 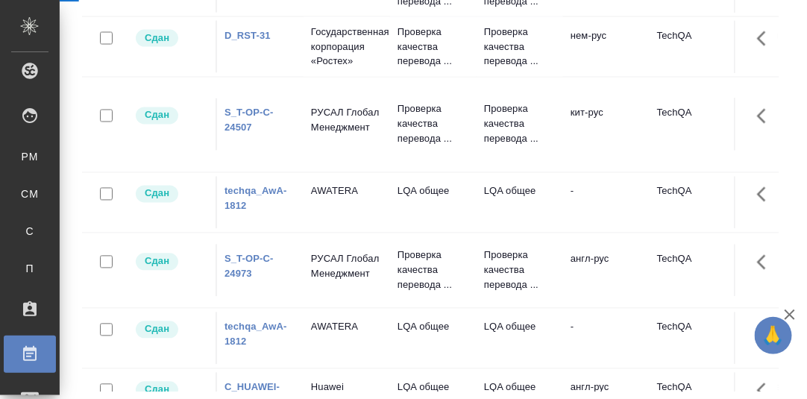 What do you see at coordinates (347, 388) in the screenshot?
I see `p: Huawei` at bounding box center [347, 388].